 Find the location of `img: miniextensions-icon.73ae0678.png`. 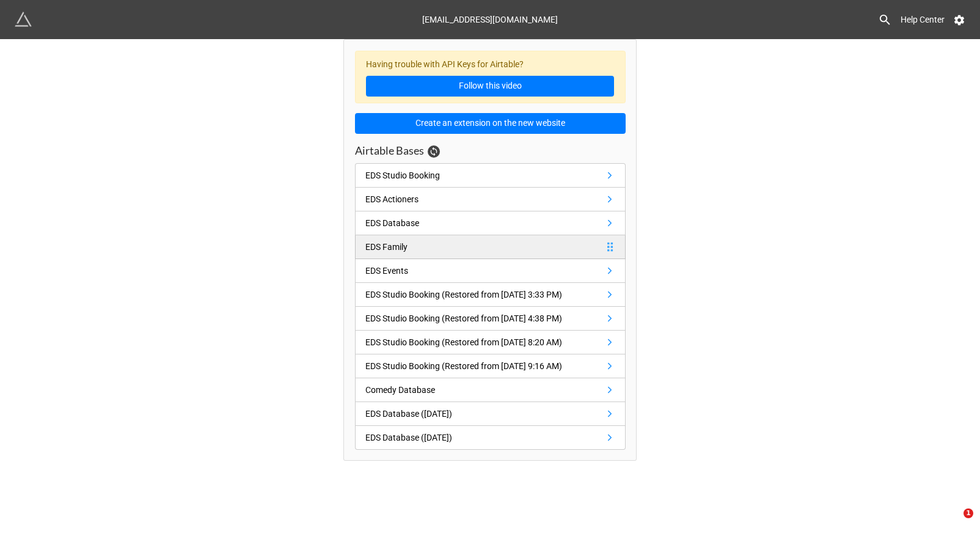

img: miniextensions-icon.73ae0678.png is located at coordinates (23, 20).